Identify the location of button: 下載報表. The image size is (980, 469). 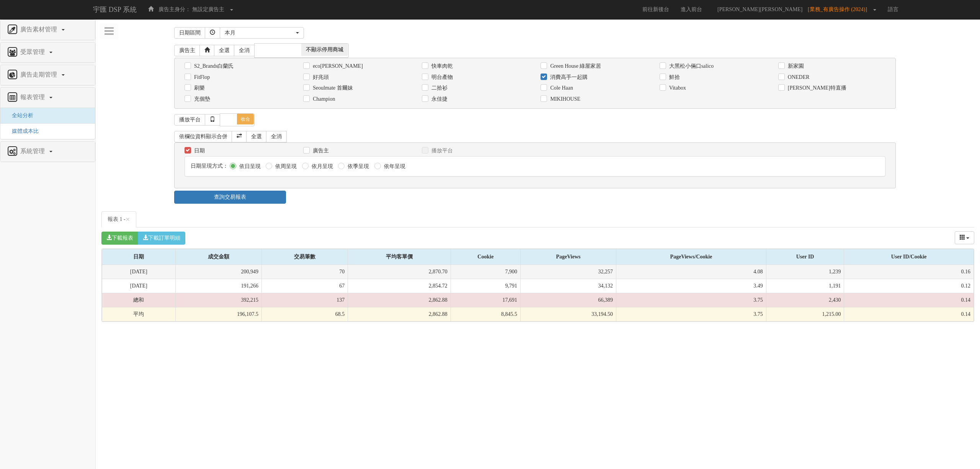
(120, 238).